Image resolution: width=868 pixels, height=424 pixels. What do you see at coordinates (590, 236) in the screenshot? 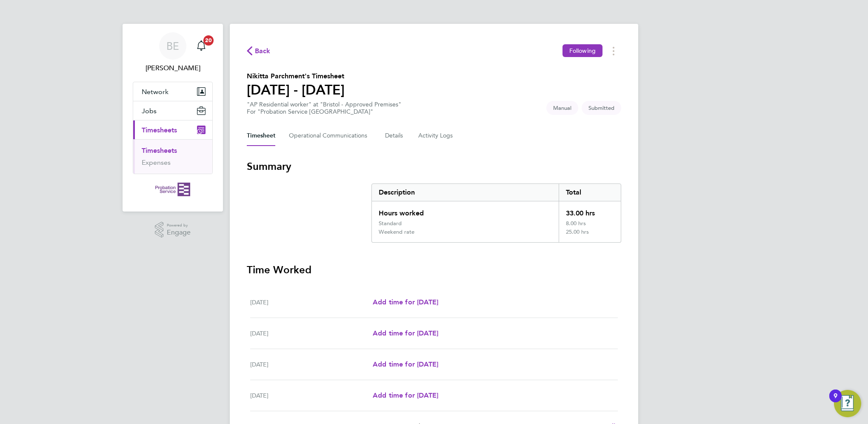
I see `div: 25.00 hrs` at bounding box center [590, 236].